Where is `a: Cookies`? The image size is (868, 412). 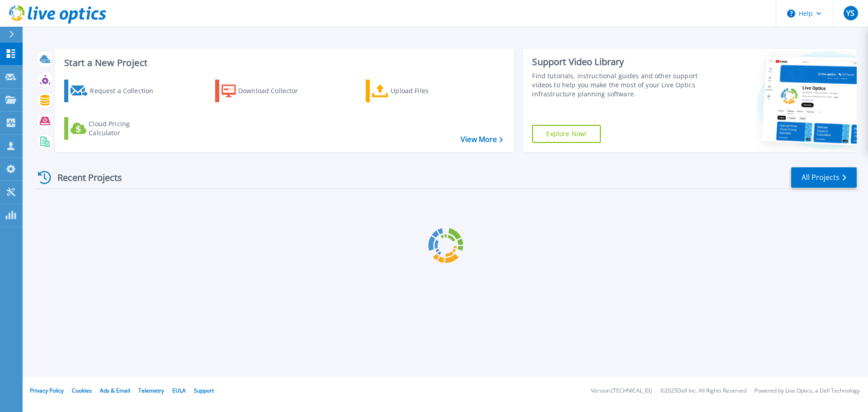 a: Cookies is located at coordinates (82, 390).